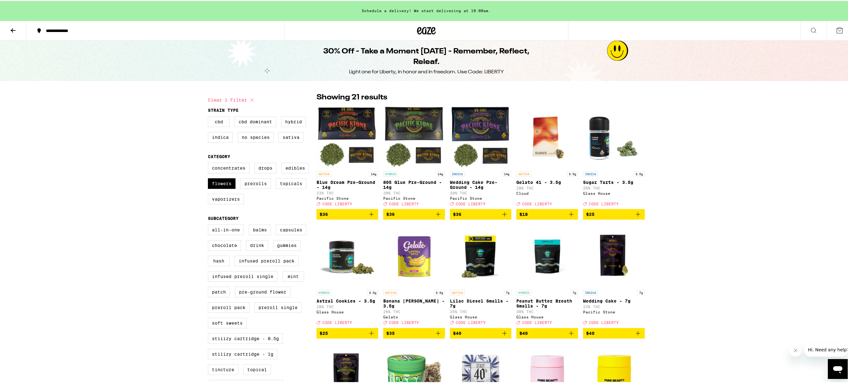  Describe the element at coordinates (481, 136) in the screenshot. I see `img: Pacific Stone - Wedding Cake Pre-Ground - 14g` at that location.